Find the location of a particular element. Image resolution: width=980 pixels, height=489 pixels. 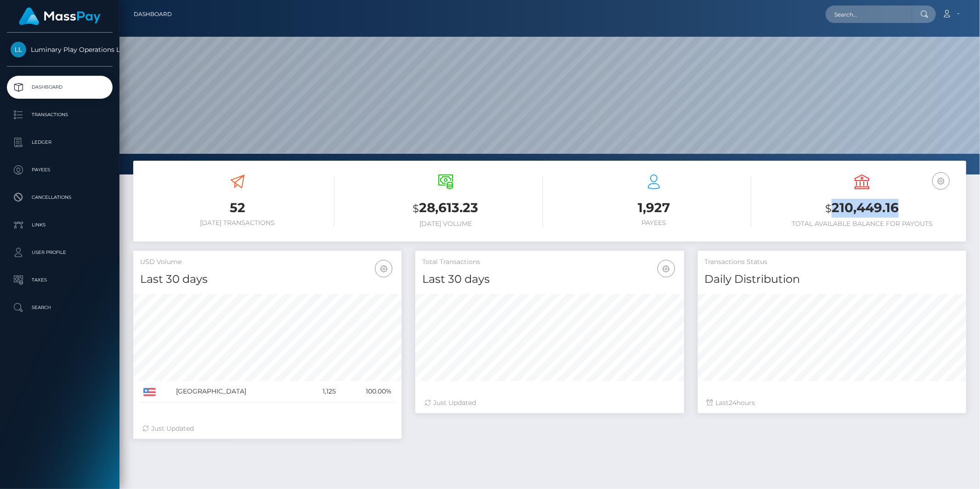

input: Search... is located at coordinates (869, 14).